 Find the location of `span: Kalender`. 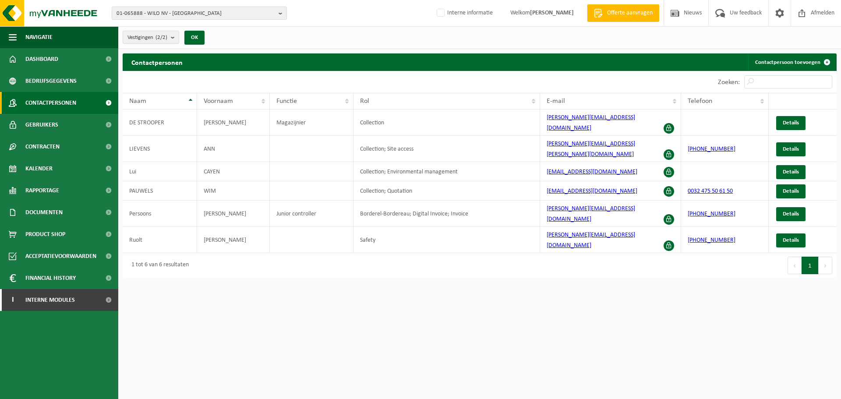

span: Kalender is located at coordinates (39, 169).